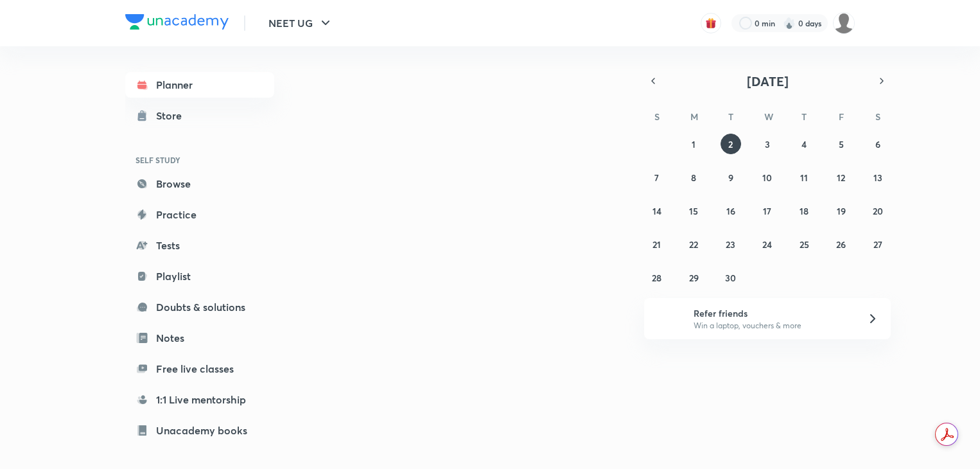 This screenshot has width=980, height=469. What do you see at coordinates (667, 318) in the screenshot?
I see `img: referral` at bounding box center [667, 318].